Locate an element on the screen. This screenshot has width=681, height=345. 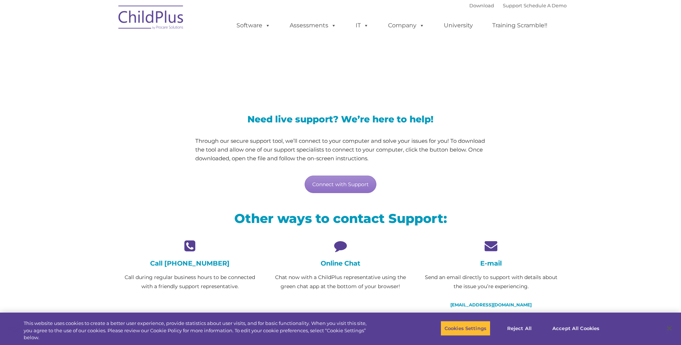
p: Send an email directly to support with details about the issue you’re experiencing. is located at coordinates (491, 282).